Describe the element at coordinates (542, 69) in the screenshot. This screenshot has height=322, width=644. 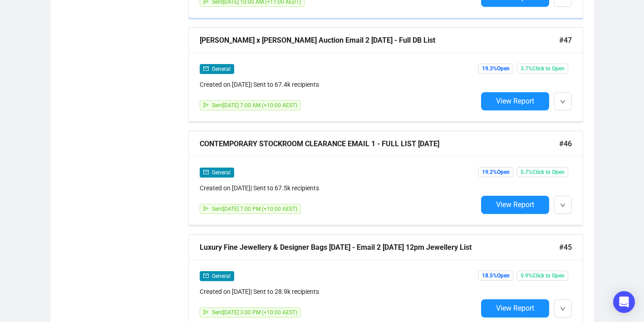
I see `span: 3.7% Click to Open` at that location.